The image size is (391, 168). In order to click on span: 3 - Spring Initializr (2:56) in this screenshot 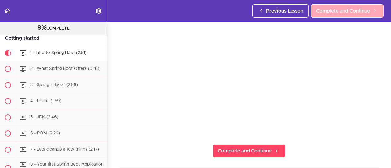, I will do `click(54, 85)`.